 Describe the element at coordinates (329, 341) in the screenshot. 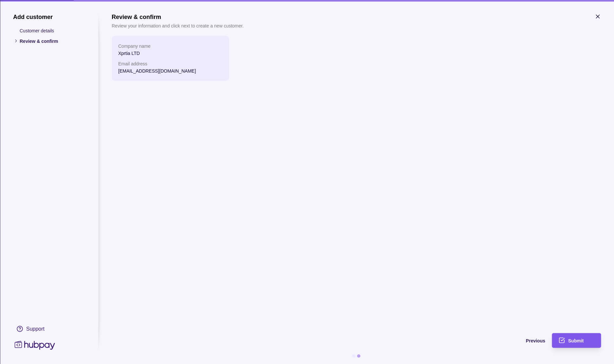

I see `button: Previous` at that location.